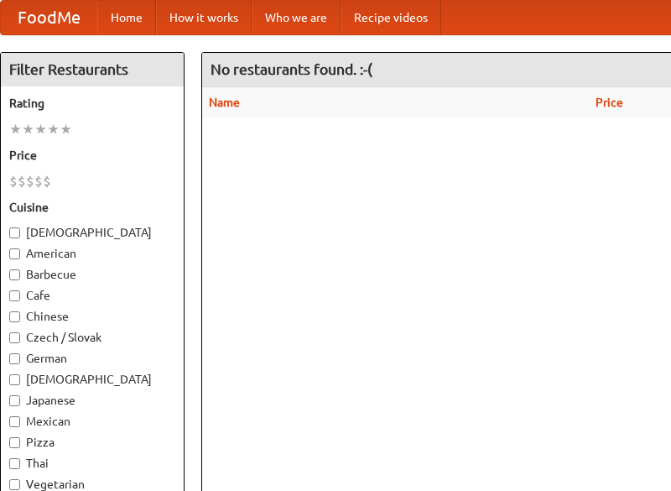  I want to click on label: American, so click(92, 253).